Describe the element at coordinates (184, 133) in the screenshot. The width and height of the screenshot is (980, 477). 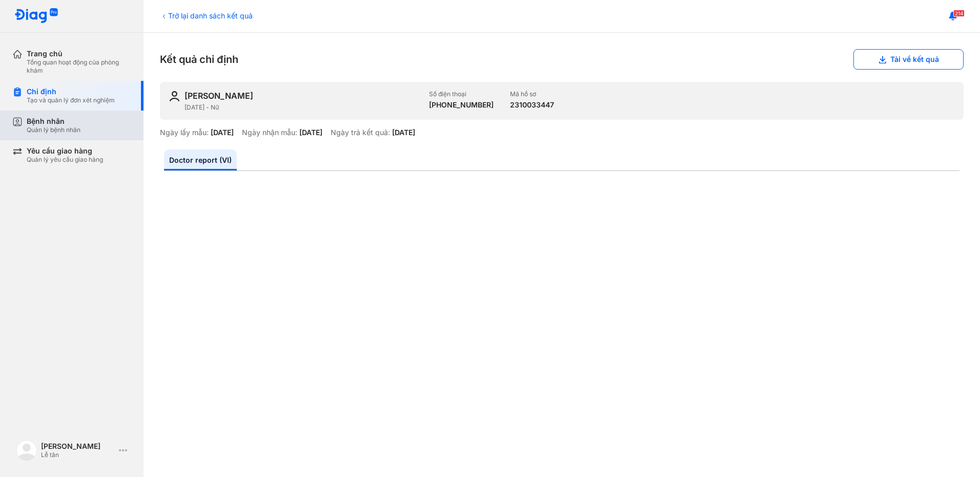
I see `div: Ngày lấy mẫu:` at that location.